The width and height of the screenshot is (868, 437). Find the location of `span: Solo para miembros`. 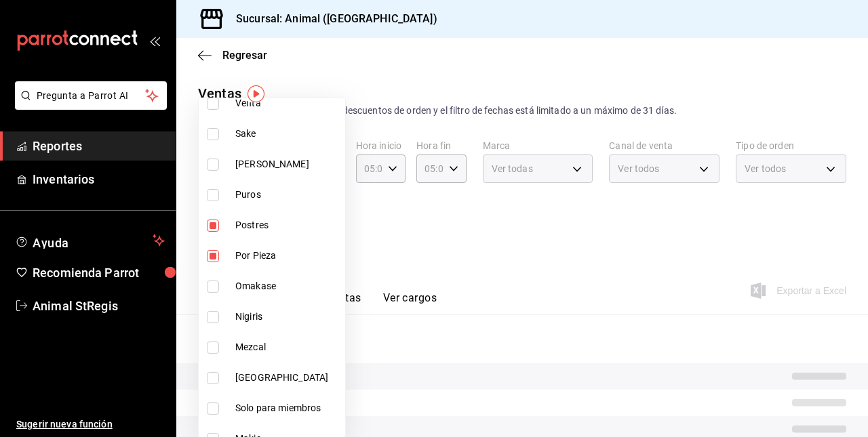

span: Solo para miembros is located at coordinates (287, 408).